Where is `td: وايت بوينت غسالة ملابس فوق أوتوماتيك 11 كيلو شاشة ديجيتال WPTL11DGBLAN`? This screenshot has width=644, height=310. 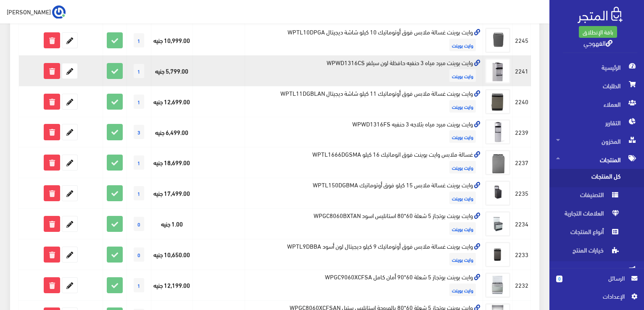
td: وايت بوينت غسالة ملابس فوق أوتوماتيك 11 كيلو شاشة ديجيتال WPTL11DGBLAN is located at coordinates (364, 101).